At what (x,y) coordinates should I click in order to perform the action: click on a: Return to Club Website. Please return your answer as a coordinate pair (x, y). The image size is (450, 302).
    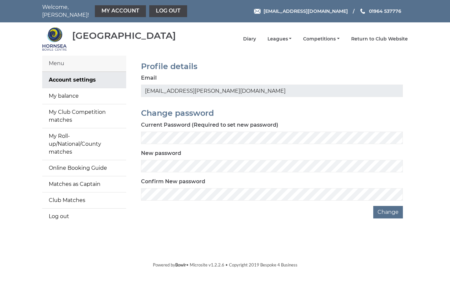
    Looking at the image, I should click on (380, 39).